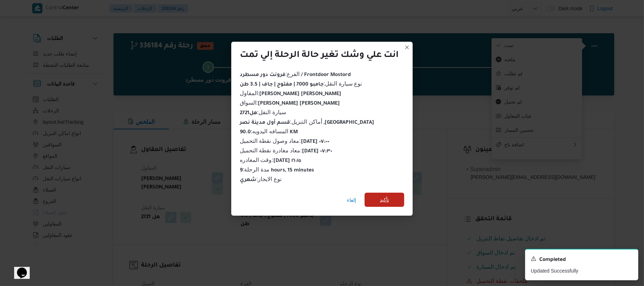 The height and width of the screenshot is (286, 644). Describe the element at coordinates (269, 133) in the screenshot. I see `b: 90.0 KM` at that location.